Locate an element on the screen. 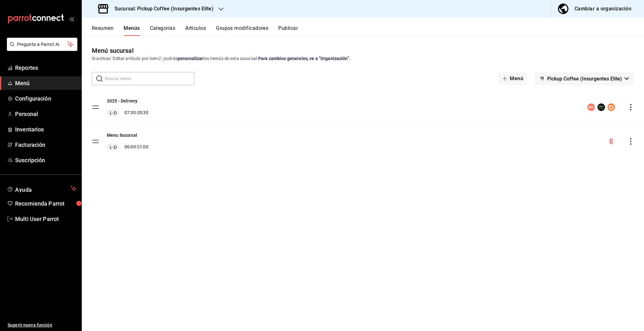 Image resolution: width=644 pixels, height=331 pixels. button: 2025 - Delivery is located at coordinates (122, 101).